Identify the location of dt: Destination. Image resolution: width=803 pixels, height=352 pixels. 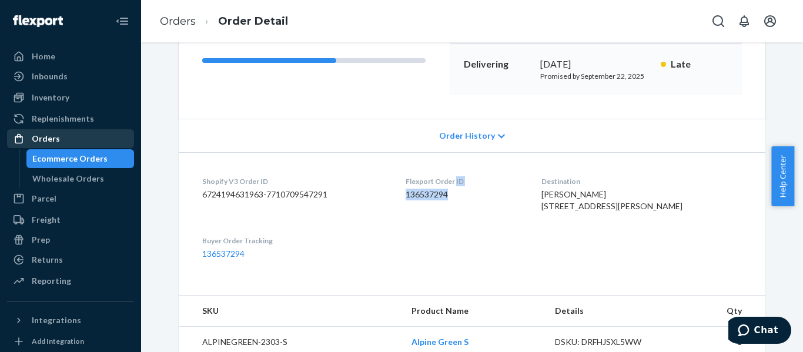
(641, 181).